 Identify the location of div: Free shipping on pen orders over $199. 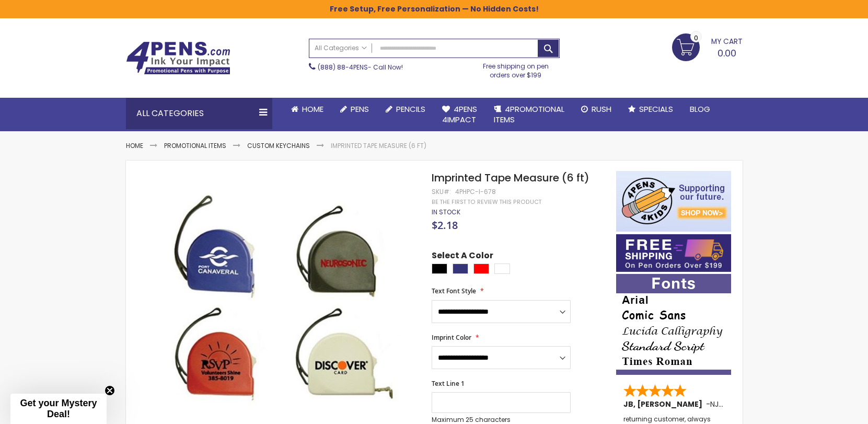
(516, 68).